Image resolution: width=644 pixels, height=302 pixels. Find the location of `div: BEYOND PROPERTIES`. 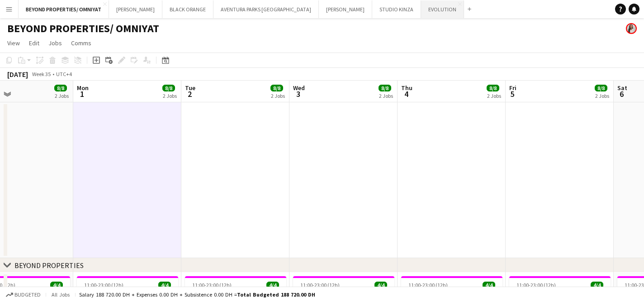

div: BEYOND PROPERTIES is located at coordinates (49, 265).